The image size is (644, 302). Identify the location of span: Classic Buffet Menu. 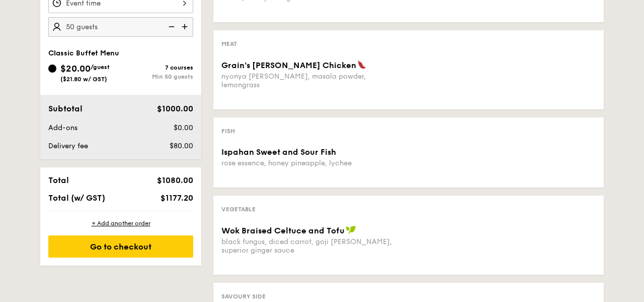
(83, 53).